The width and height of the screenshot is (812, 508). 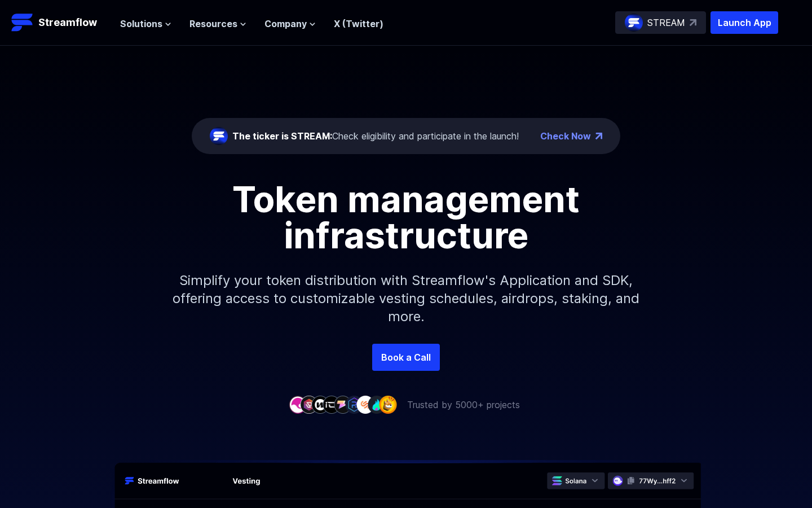 I want to click on p: Trusted by 5000+ projects, so click(x=463, y=404).